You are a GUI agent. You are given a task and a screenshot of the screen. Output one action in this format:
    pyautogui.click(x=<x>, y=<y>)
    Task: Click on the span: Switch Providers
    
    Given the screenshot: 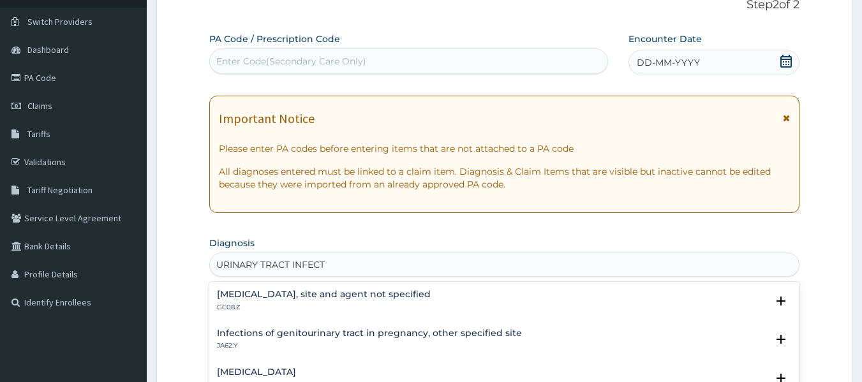 What is the action you would take?
    pyautogui.click(x=60, y=22)
    